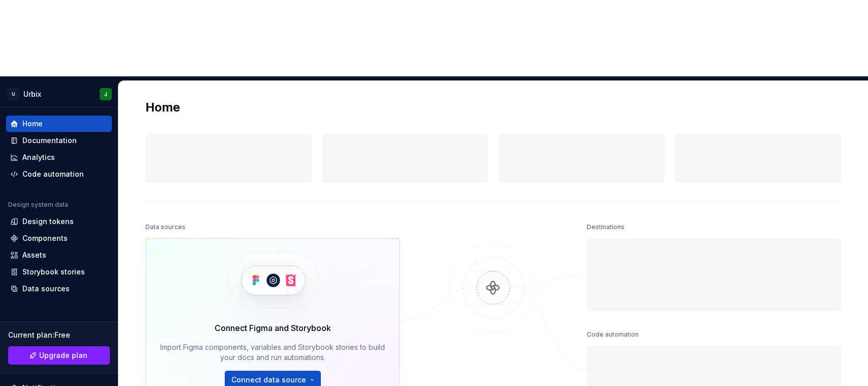  I want to click on button: Upgrade plan, so click(59, 355).